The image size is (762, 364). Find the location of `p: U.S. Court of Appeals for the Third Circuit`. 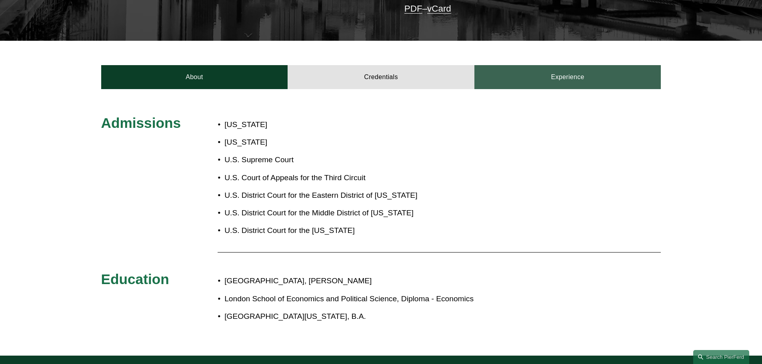

p: U.S. Court of Appeals for the Third Circuit is located at coordinates (326, 178).